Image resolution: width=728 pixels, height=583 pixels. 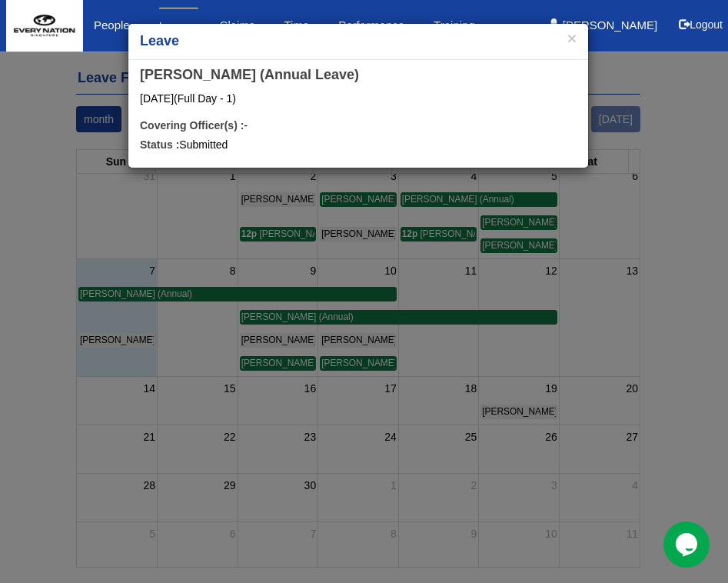 What do you see at coordinates (204, 98) in the screenshot?
I see `span: (Full Day - 1)` at bounding box center [204, 98].